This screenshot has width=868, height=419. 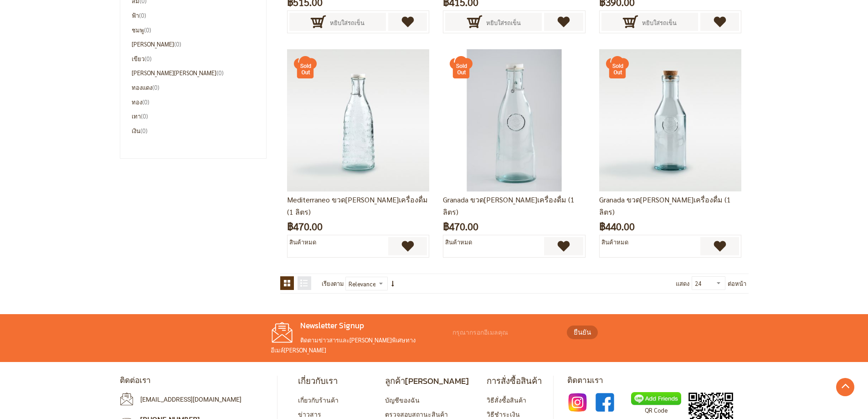 What do you see at coordinates (196, 102) in the screenshot?
I see `li: ทอง` at bounding box center [196, 102].